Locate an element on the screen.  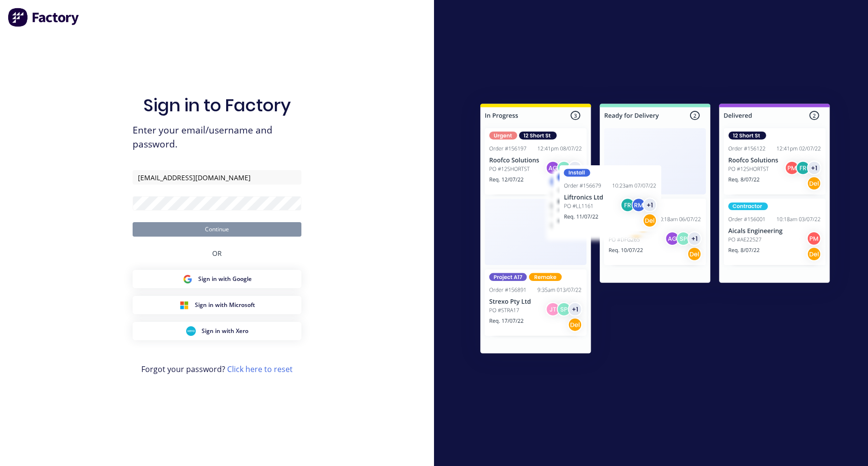
img: Microsoft Sign in is located at coordinates (184, 305).